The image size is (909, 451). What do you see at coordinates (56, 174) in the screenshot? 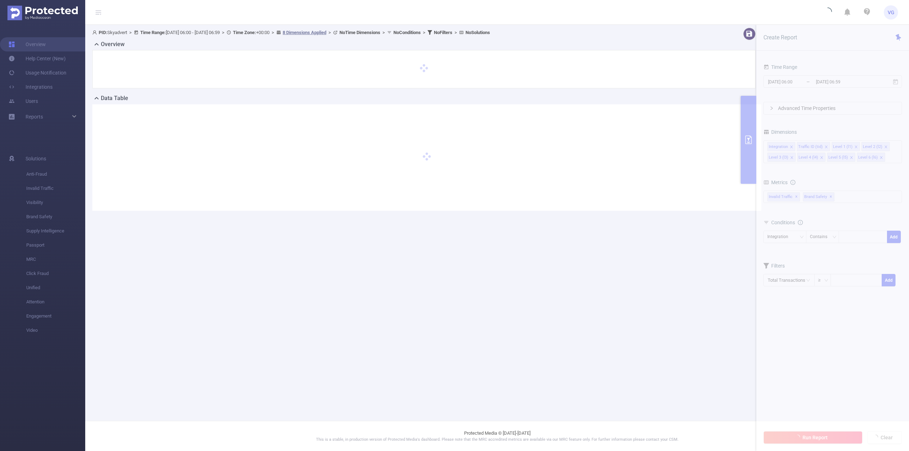
I see `span: Anti-Fraud` at bounding box center [56, 174].